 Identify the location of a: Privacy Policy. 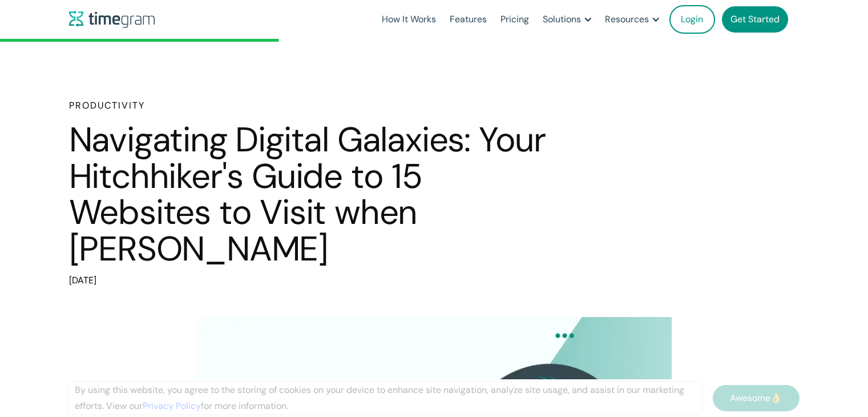
(172, 406).